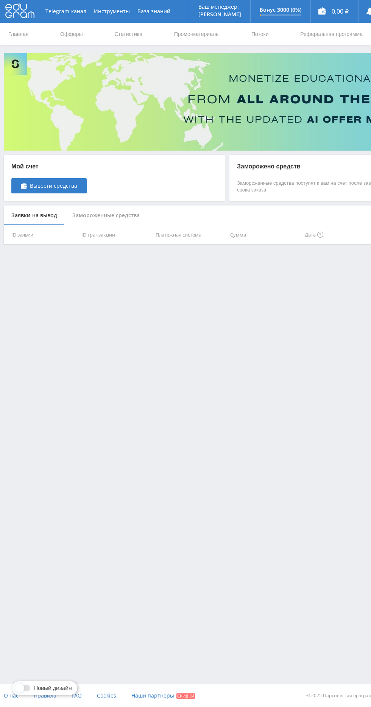 The width and height of the screenshot is (371, 707). What do you see at coordinates (45, 696) in the screenshot?
I see `a: Правила` at bounding box center [45, 696].